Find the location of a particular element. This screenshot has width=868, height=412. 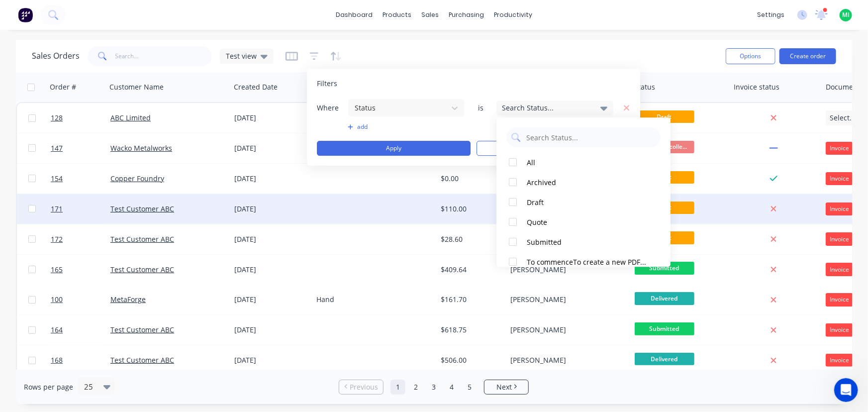

a: 172 is located at coordinates (81, 239).